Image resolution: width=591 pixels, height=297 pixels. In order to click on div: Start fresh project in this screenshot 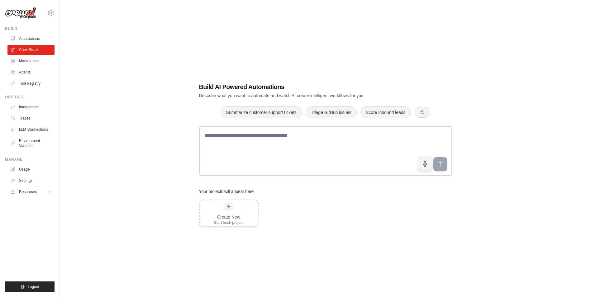, I will do `click(229, 223)`.